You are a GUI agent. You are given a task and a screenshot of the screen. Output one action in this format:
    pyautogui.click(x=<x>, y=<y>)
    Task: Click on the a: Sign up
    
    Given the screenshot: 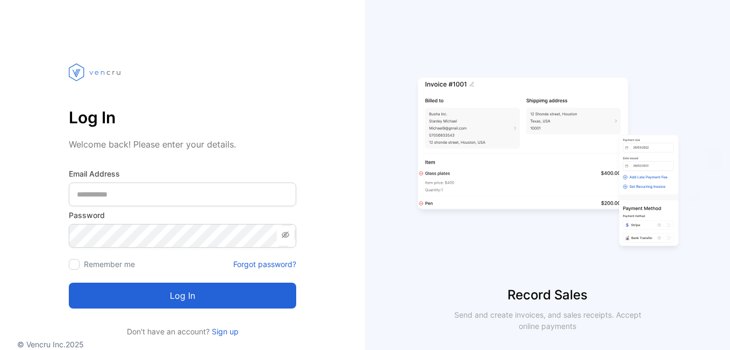 What is the action you would take?
    pyautogui.click(x=224, y=331)
    